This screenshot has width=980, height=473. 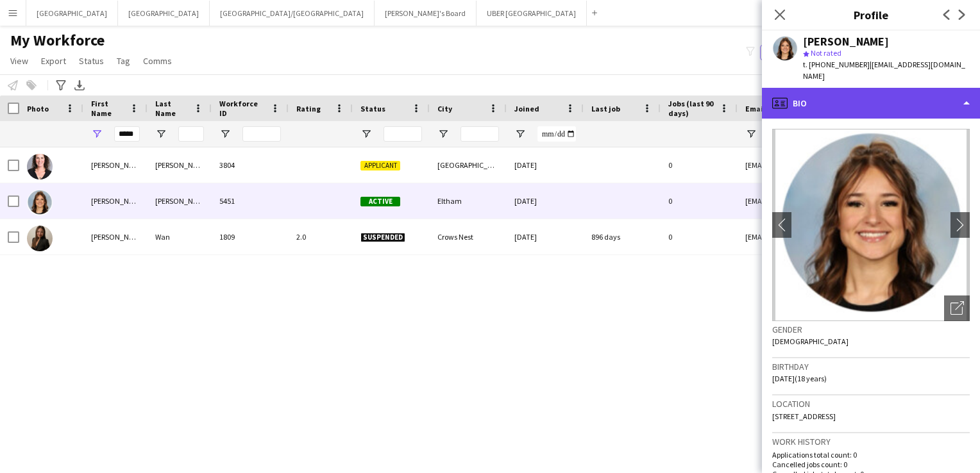 I want to click on span: Last job, so click(x=605, y=108).